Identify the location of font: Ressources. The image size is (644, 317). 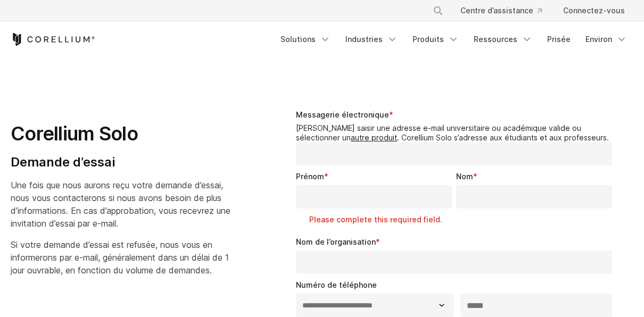
(496, 39).